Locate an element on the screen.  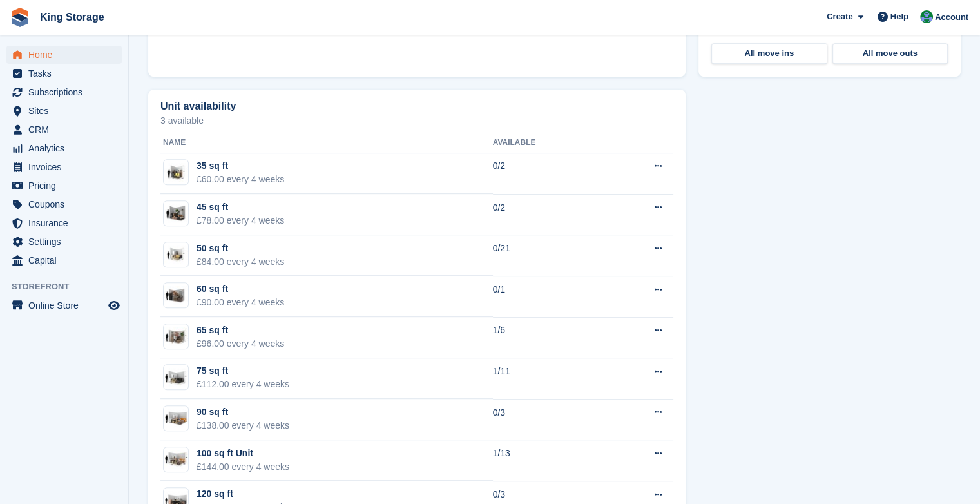
div: £60.00 every 4 weeks is located at coordinates (240, 179).